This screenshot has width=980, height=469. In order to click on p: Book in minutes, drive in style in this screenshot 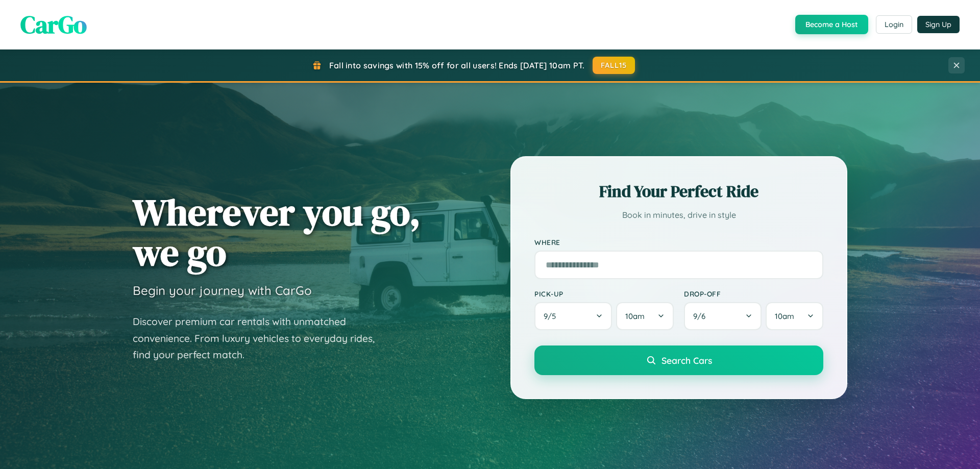, I will do `click(679, 215)`.